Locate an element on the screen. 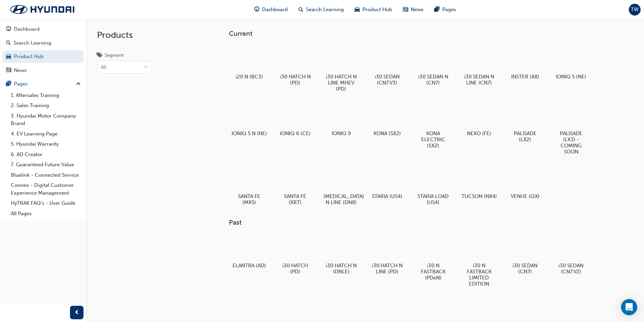 The width and height of the screenshot is (644, 322). h5: IONIQ 5 (NE) is located at coordinates (571, 77).